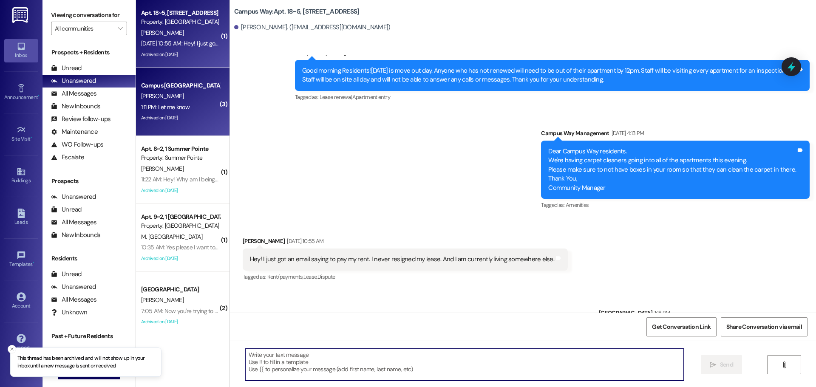 Image resolution: width=816 pixels, height=387 pixels. Describe the element at coordinates (21, 176) in the screenshot. I see `a: Buildings` at that location.